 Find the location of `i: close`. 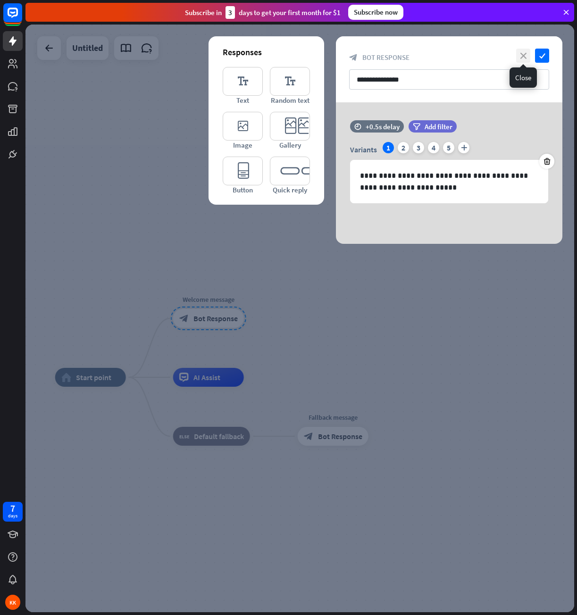

i: close is located at coordinates (523, 56).